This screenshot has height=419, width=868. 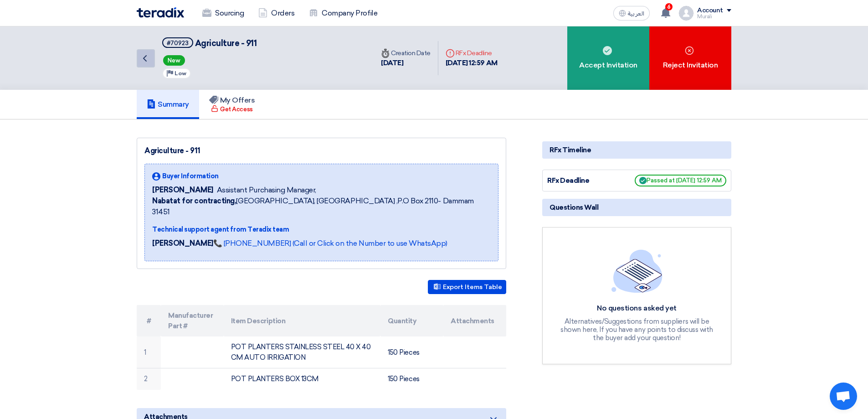 What do you see at coordinates (637, 308) in the screenshot?
I see `div: No questions asked yet` at bounding box center [637, 308].